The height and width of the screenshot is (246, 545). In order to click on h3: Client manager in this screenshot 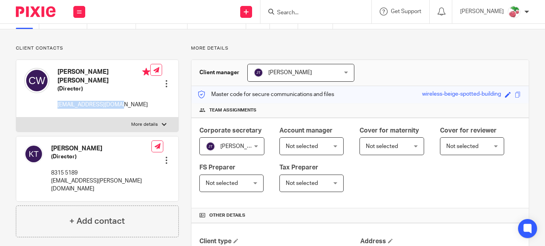, I will do `click(219, 72)`.